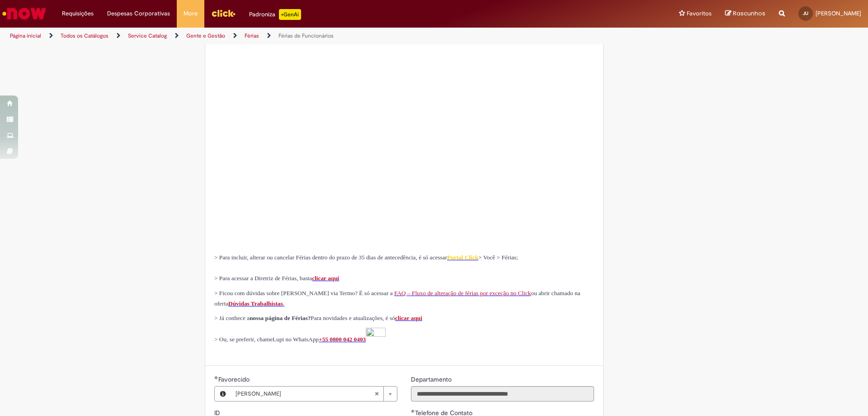 This screenshot has height=416, width=868. What do you see at coordinates (745, 14) in the screenshot?
I see `a: Rascunhos` at bounding box center [745, 14].